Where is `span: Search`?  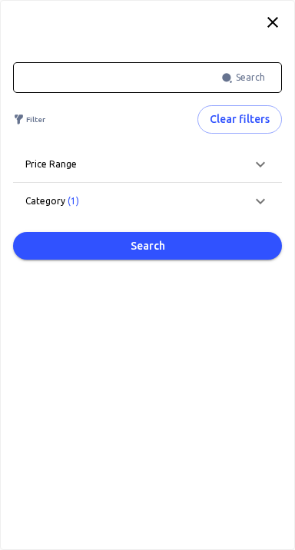 span: Search is located at coordinates (250, 78).